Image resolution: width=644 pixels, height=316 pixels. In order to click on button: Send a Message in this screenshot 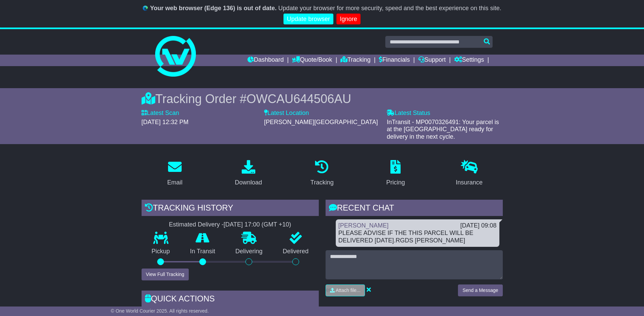, I will do `click(480, 290)`.